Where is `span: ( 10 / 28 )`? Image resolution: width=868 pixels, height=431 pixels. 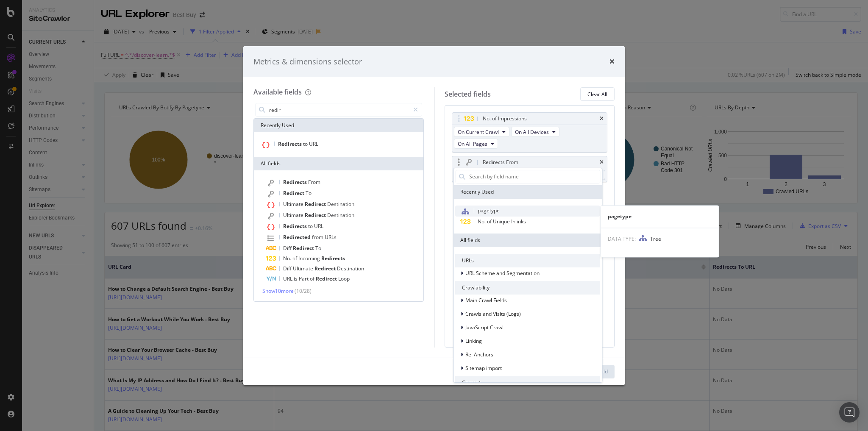
span: ( 10 / 28 ) is located at coordinates (303, 290).